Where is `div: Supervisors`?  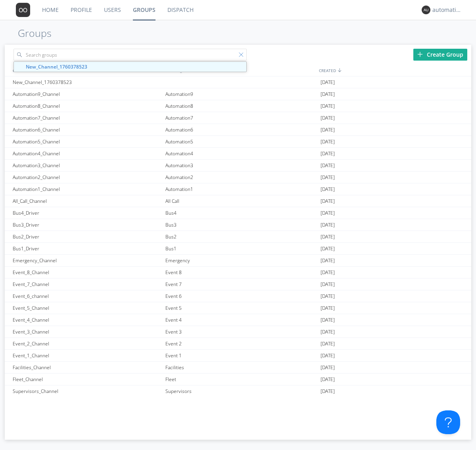 div: Supervisors is located at coordinates (241, 391).